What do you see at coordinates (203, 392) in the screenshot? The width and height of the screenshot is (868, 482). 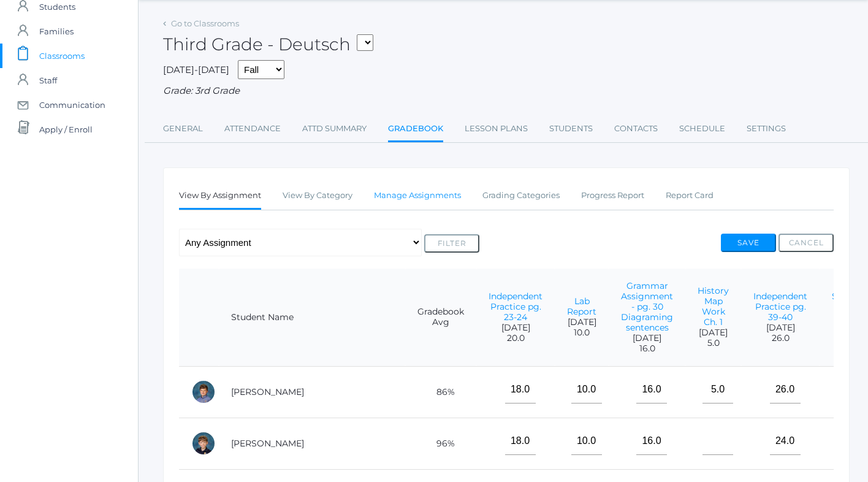 I see `div: Shiloh Canty` at bounding box center [203, 392].